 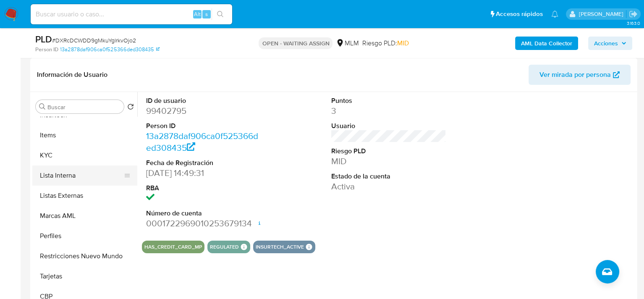 What do you see at coordinates (389, 177) in the screenshot?
I see `dt: Estado de la cuenta` at bounding box center [389, 177].